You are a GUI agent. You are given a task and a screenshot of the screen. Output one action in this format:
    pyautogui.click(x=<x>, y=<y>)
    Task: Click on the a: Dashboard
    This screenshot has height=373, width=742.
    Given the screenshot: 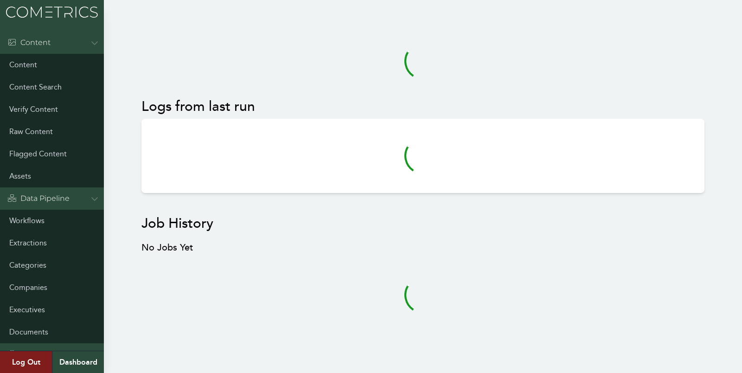 What is the action you would take?
    pyautogui.click(x=78, y=362)
    